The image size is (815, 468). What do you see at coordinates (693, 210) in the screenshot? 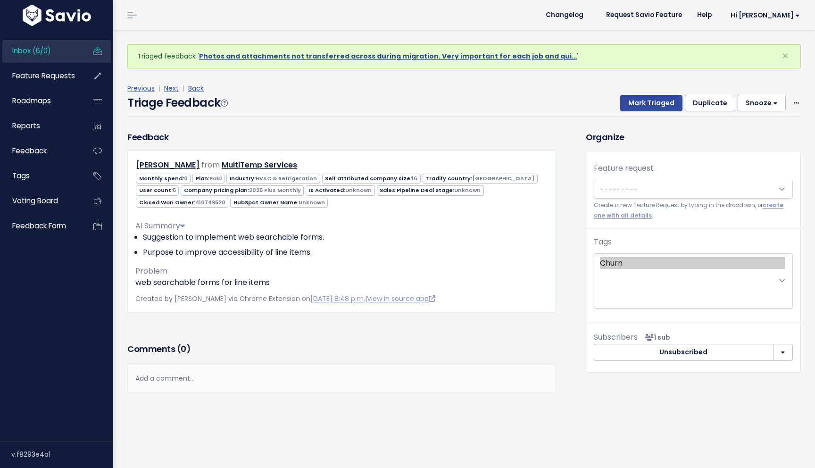
I see `small: Create a new Feature Request by typing in the dropdown, or .` at bounding box center [693, 210].